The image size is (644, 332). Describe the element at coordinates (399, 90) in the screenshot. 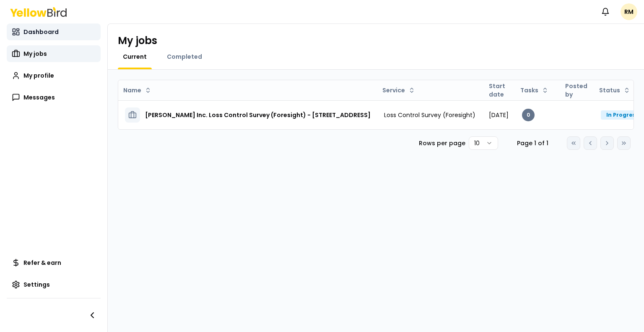

I see `button: Service` at that location.